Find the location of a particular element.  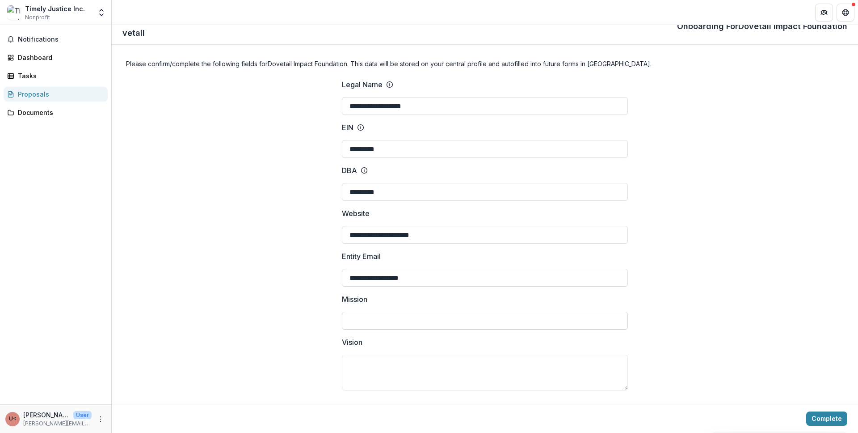

p: Mission is located at coordinates (354, 299).